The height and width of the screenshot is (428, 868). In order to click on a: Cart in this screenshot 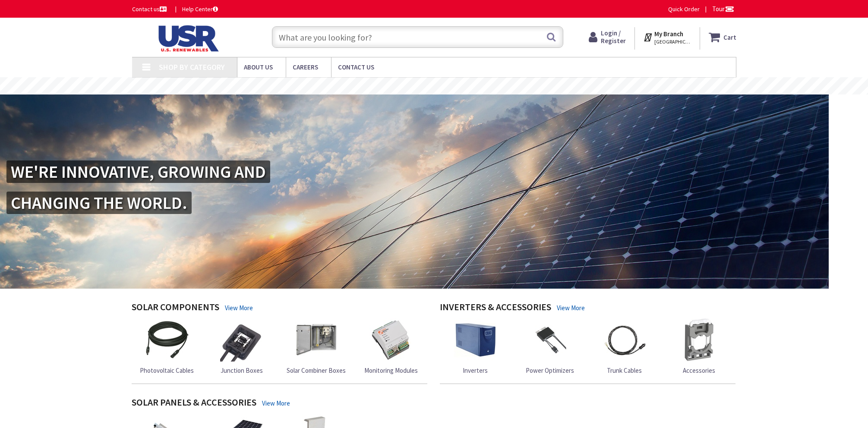, I will do `click(723, 37)`.